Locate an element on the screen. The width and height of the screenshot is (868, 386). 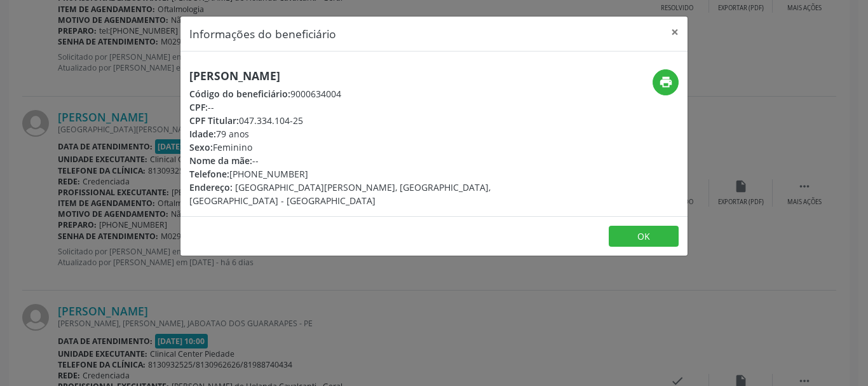
div: Feminino is located at coordinates (349, 147).